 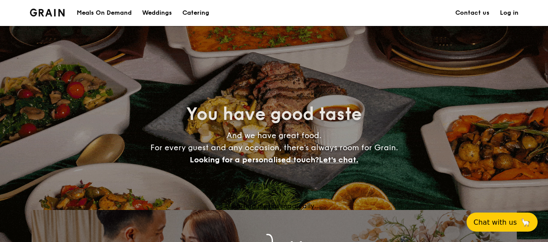 I want to click on a: Logotype, so click(x=47, y=13).